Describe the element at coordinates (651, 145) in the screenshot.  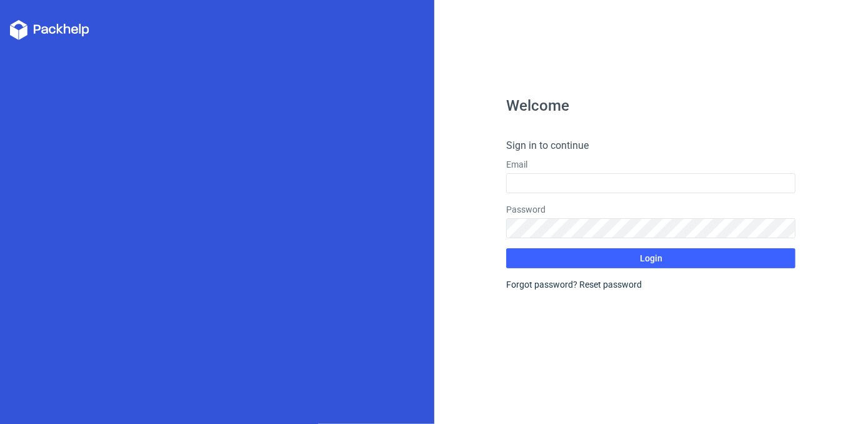
I see `h4: Sign in to continue` at that location.